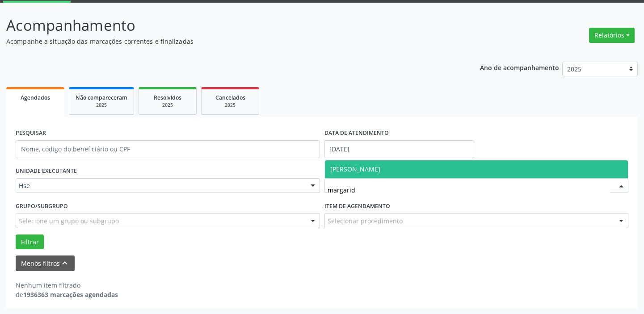 The height and width of the screenshot is (314, 644). Describe the element at coordinates (65, 263) in the screenshot. I see `i: keyboard_arrow_up` at that location.